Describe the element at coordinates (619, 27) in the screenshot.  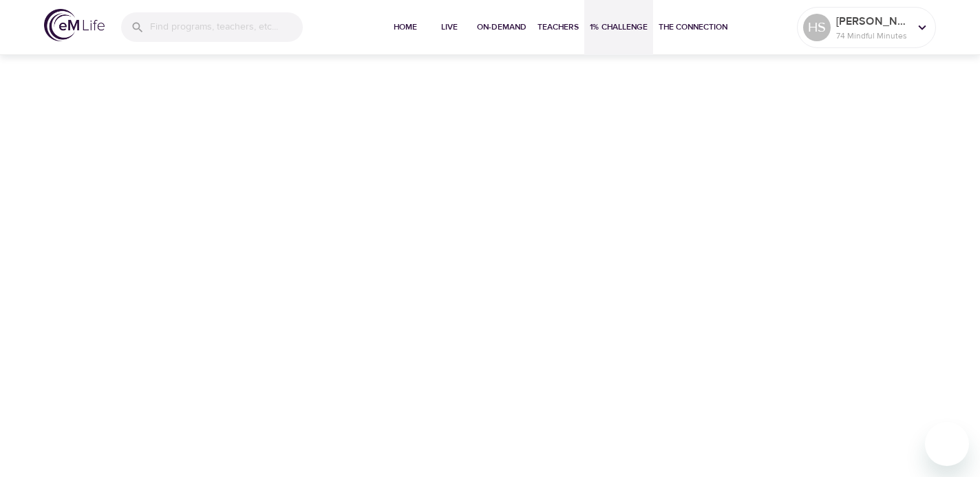
I see `span: 1% Challenge` at that location.